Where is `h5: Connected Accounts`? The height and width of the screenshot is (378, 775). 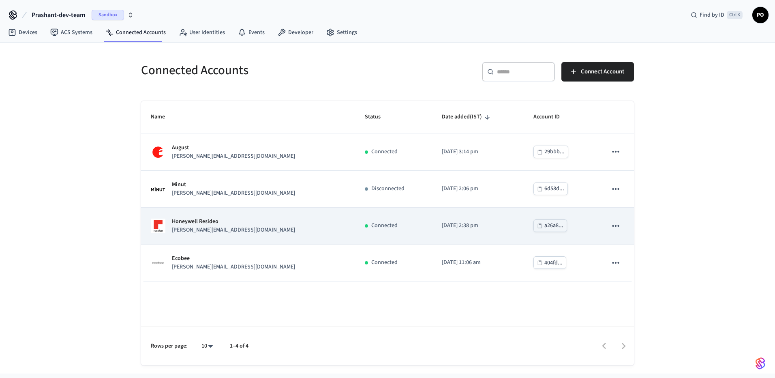
h5: Connected Accounts is located at coordinates (262, 70).